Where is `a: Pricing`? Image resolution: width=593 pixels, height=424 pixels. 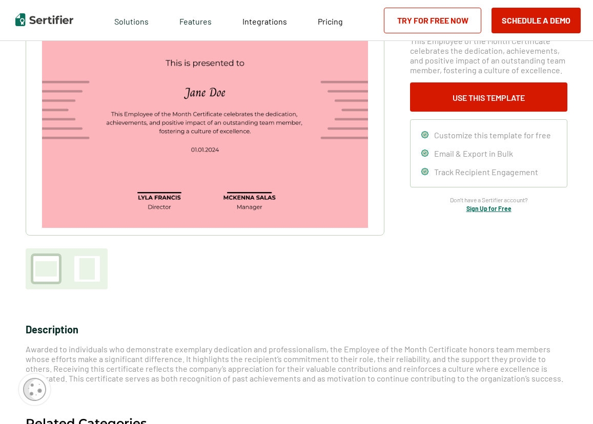
a: Pricing is located at coordinates (330, 20).